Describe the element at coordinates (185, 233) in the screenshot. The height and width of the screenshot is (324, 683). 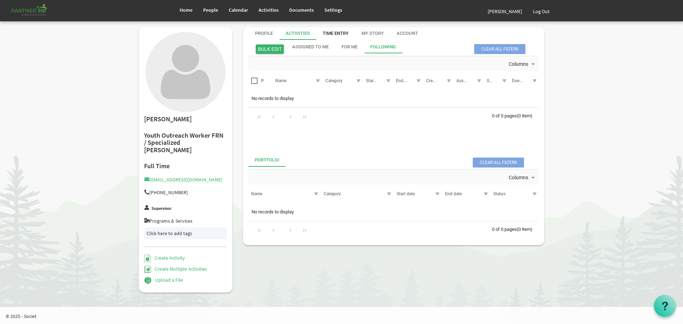
I see `div: Click here to add tags` at that location.